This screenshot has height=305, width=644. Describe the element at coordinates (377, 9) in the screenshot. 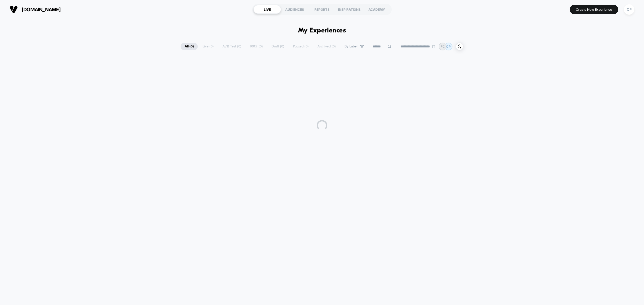

I see `div: ACADEMY` at that location.